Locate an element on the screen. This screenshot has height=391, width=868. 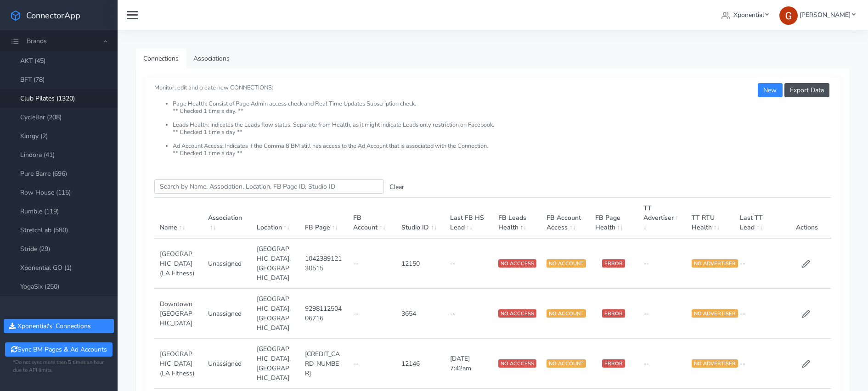
th: FB Page Health is located at coordinates (613, 218).